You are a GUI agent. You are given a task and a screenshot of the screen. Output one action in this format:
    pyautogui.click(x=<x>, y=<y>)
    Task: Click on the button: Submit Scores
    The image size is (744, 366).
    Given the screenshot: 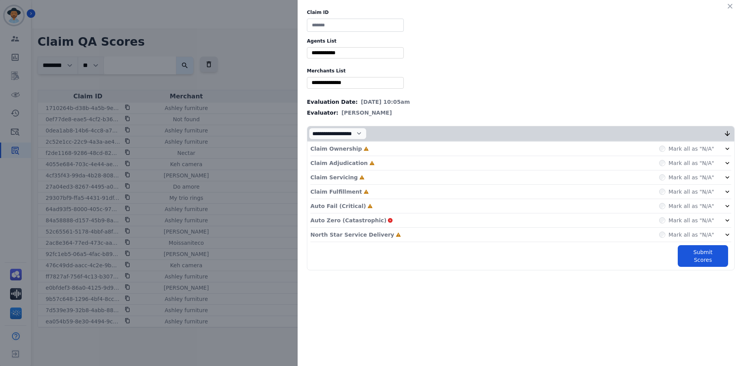 What is the action you would take?
    pyautogui.click(x=703, y=256)
    